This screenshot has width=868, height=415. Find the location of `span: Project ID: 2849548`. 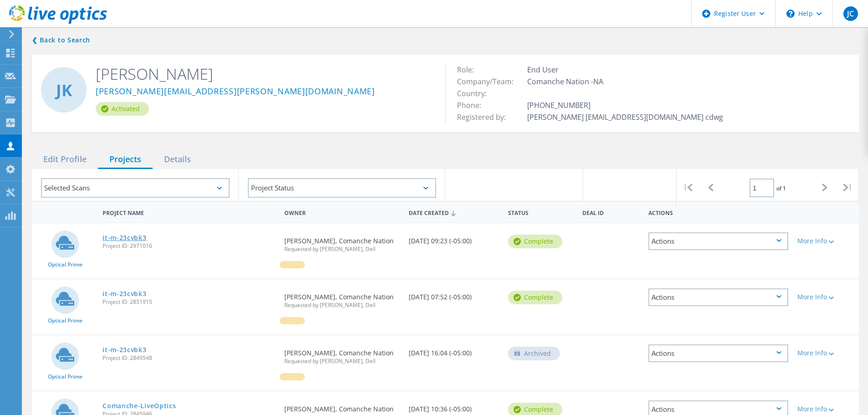

span: Project ID: 2849548 is located at coordinates (189, 358).